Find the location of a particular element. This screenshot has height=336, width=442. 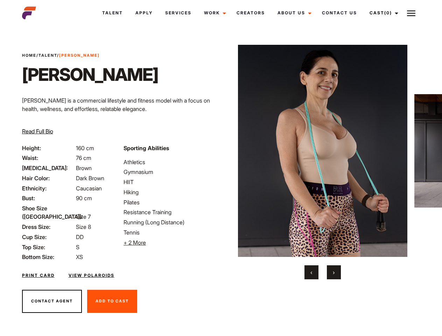

span: Bottom Size: is located at coordinates (48, 257).